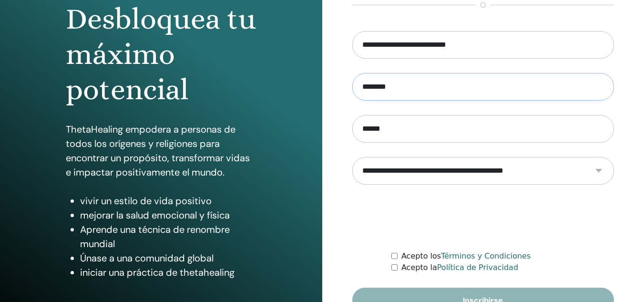 This screenshot has height=302, width=644. What do you see at coordinates (147, 258) in the screenshot?
I see `font: Únase a una comunidad global` at bounding box center [147, 258].